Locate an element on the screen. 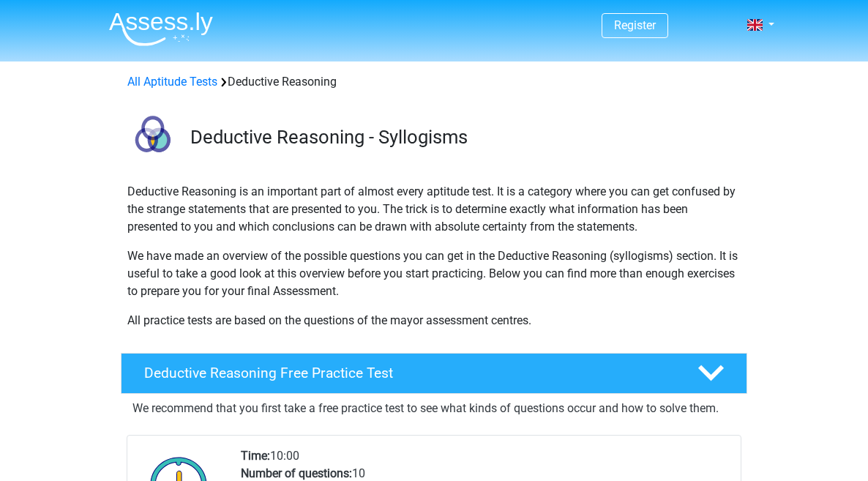 The height and width of the screenshot is (481, 868). img: Assessly is located at coordinates (161, 28).